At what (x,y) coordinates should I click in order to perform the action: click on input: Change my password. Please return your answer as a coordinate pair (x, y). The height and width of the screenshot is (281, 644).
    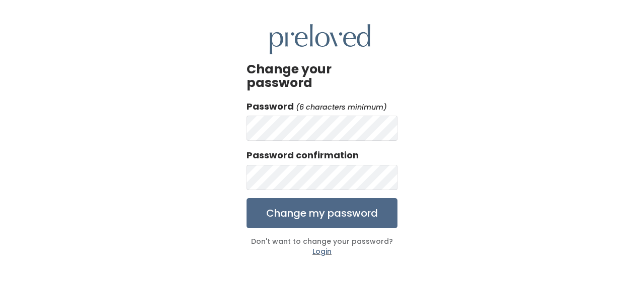
    Looking at the image, I should click on (322, 213).